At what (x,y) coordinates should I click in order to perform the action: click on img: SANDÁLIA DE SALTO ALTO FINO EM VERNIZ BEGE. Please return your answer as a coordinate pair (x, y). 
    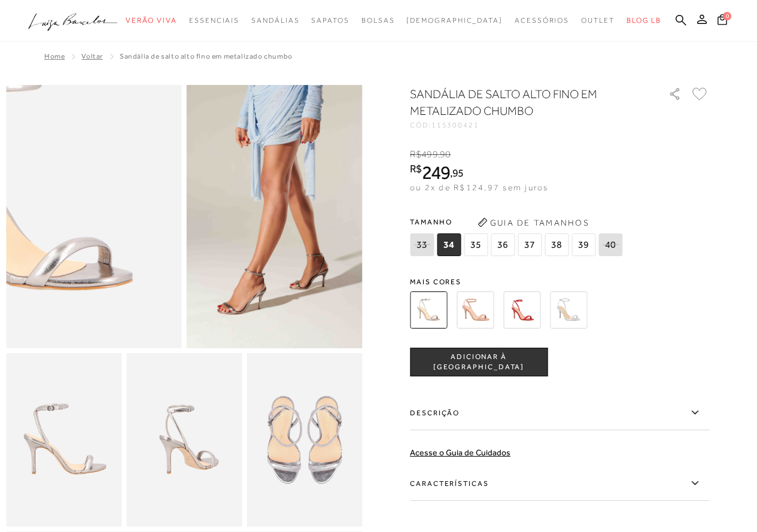
    Looking at the image, I should click on (475, 310).